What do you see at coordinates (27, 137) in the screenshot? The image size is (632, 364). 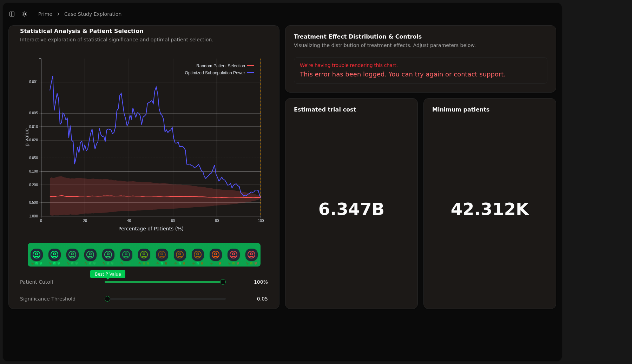 I see `text: p-value` at bounding box center [27, 137].